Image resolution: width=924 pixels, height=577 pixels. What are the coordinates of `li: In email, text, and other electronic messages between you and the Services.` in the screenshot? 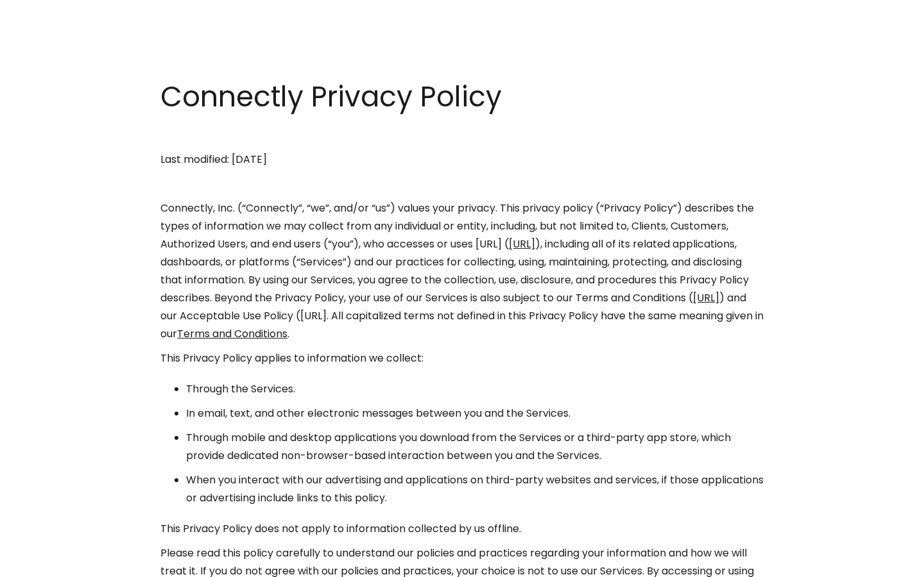 It's located at (474, 414).